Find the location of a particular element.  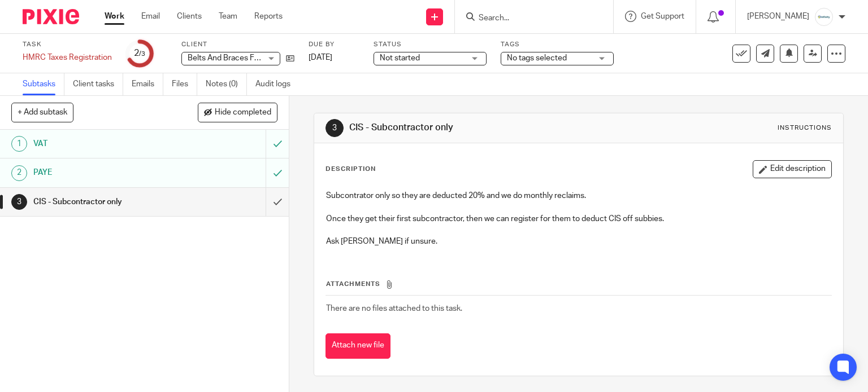

div: 1 is located at coordinates (19, 144).